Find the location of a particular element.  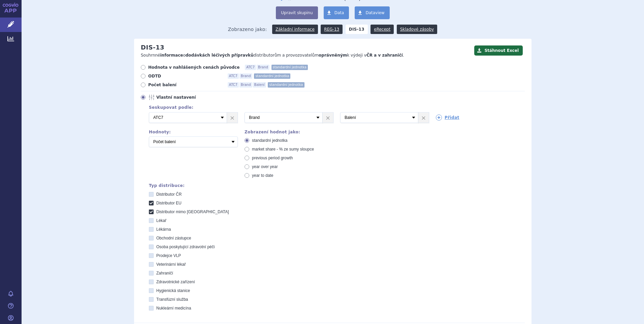

span: ODTD is located at coordinates (185, 76).